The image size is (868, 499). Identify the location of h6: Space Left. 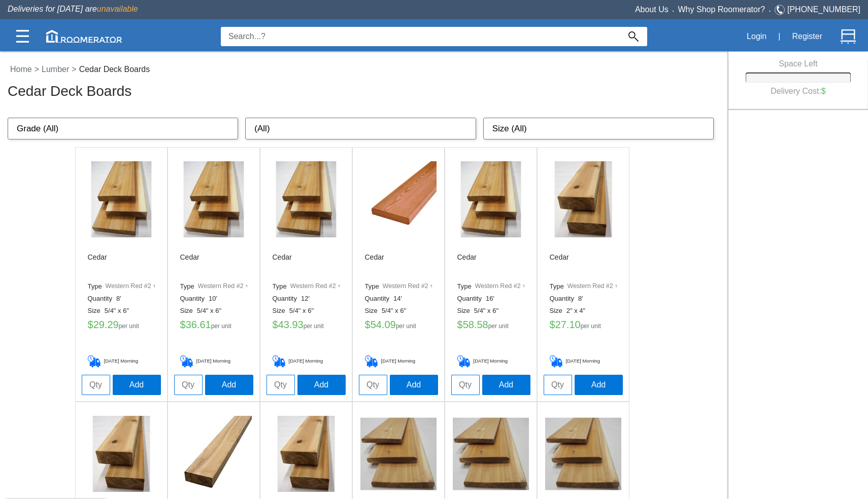
(798, 64).